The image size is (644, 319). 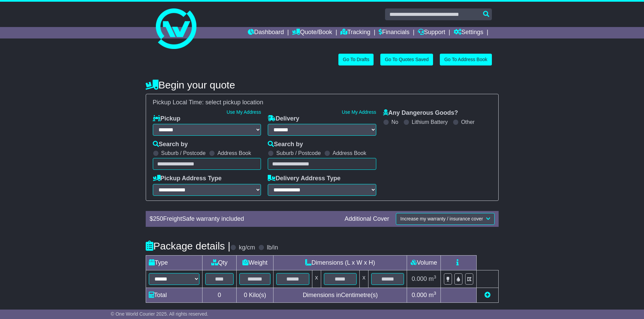 I want to click on a: Quote/Book, so click(x=312, y=33).